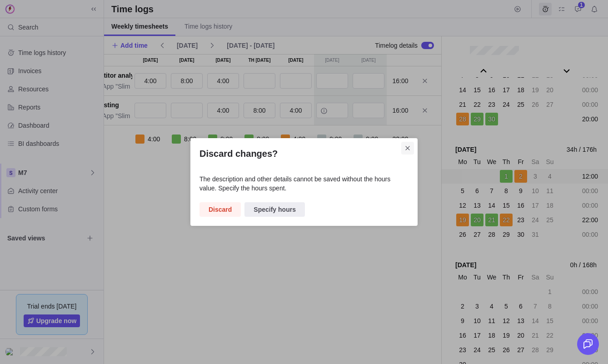 Image resolution: width=608 pixels, height=364 pixels. Describe the element at coordinates (304, 183) in the screenshot. I see `div: The description and other details cannot be saved without the hours value. Specify the hours spent.` at that location.